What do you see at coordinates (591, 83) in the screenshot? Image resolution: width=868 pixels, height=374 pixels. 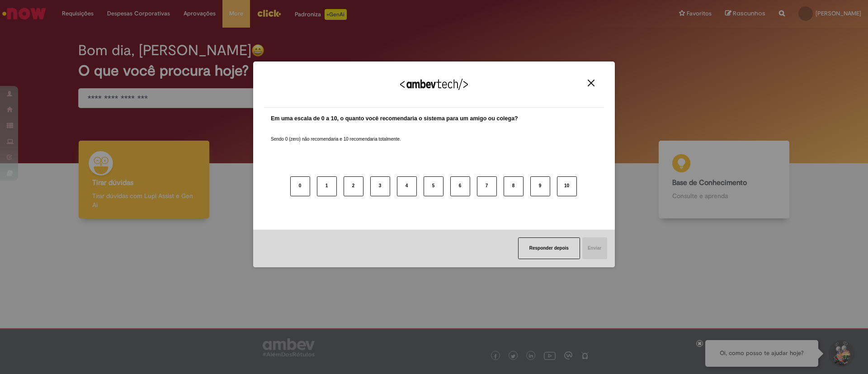 I see `img: Close` at bounding box center [591, 83].